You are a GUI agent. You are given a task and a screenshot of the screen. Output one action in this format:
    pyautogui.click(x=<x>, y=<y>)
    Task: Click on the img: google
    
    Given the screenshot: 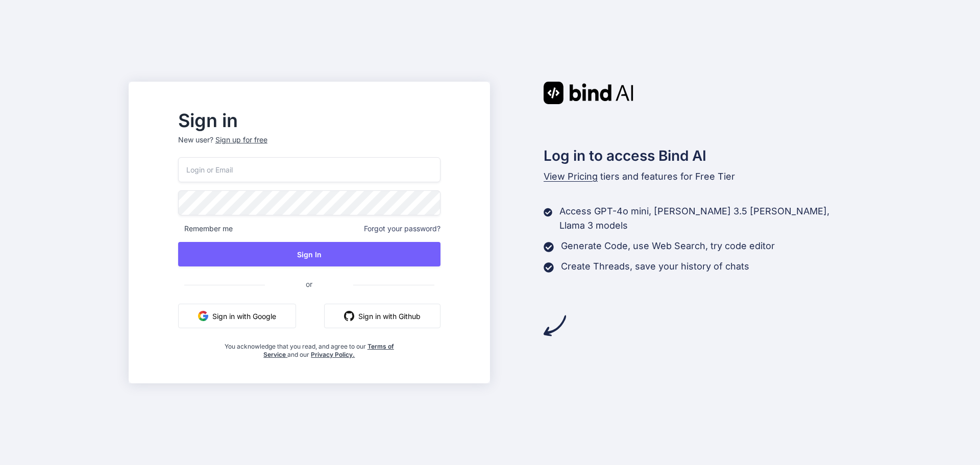 What is the action you would take?
    pyautogui.click(x=203, y=316)
    